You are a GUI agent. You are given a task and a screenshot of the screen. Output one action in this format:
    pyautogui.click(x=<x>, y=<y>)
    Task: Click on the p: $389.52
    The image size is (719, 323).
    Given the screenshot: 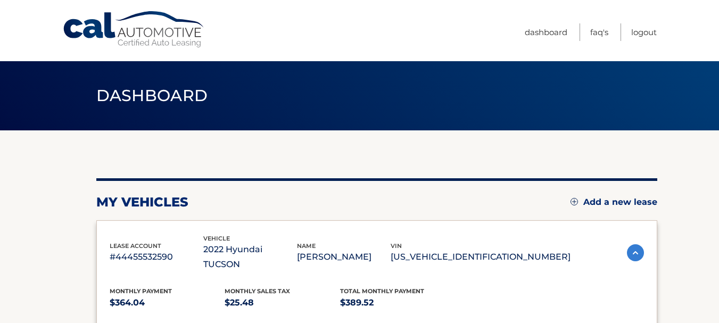 What is the action you would take?
    pyautogui.click(x=397, y=303)
    